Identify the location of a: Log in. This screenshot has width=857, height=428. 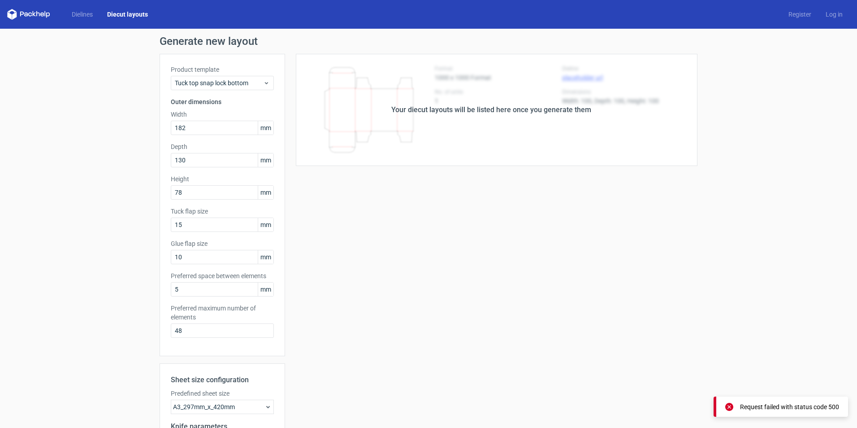
(834, 14).